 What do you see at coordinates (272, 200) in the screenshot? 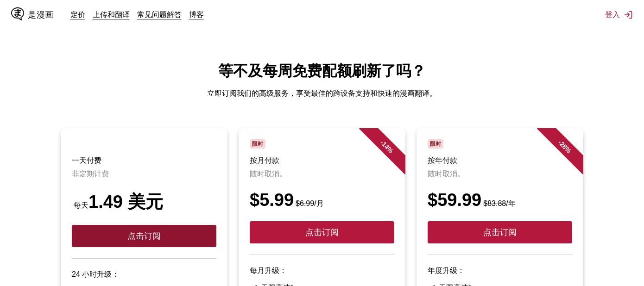
I see `font: $5.99` at bounding box center [272, 200].